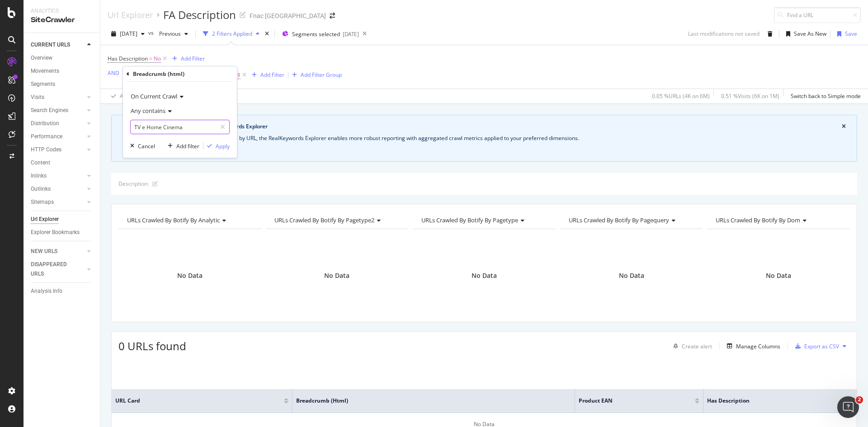 Image resolution: width=868 pixels, height=427 pixels. I want to click on a: HTTP Codes, so click(58, 150).